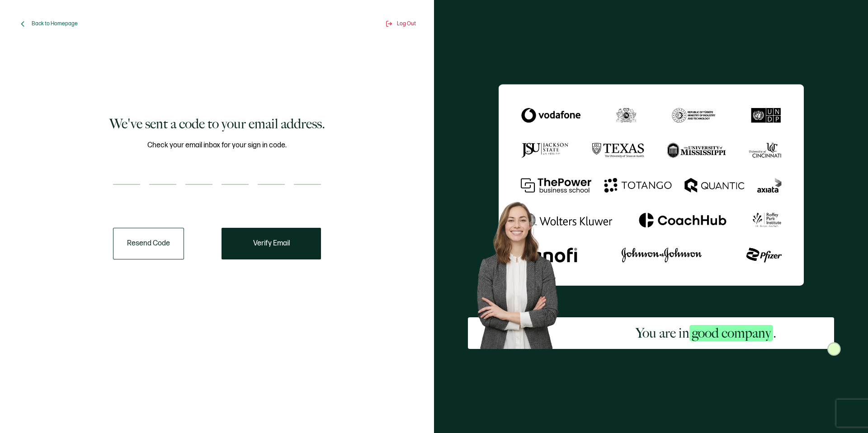 The height and width of the screenshot is (433, 868). I want to click on span: good company, so click(730, 333).